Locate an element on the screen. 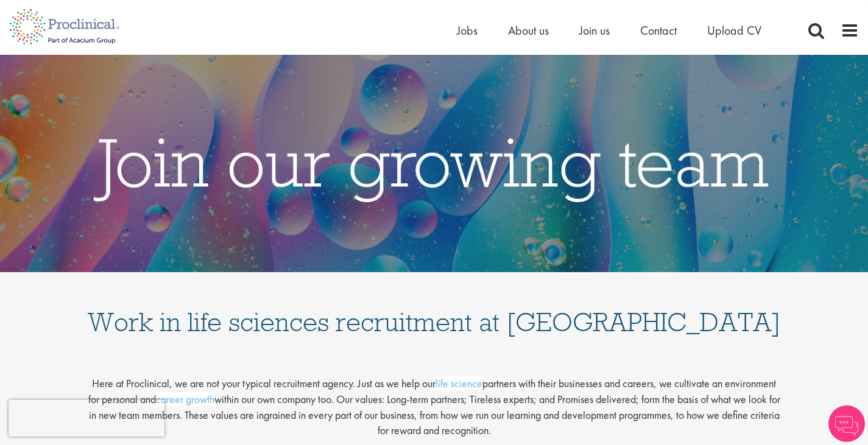 The image size is (868, 445). a: About us is located at coordinates (528, 30).